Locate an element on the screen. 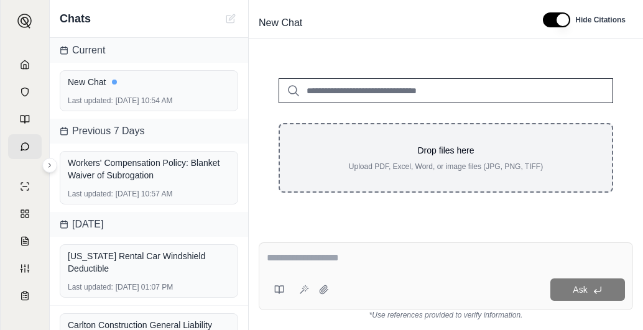  span: Ask is located at coordinates (580, 290).